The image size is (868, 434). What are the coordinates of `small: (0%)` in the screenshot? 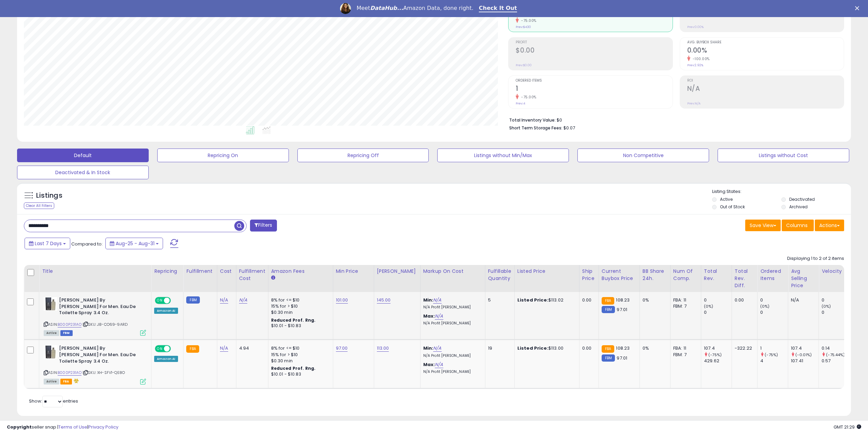 It's located at (827, 306).